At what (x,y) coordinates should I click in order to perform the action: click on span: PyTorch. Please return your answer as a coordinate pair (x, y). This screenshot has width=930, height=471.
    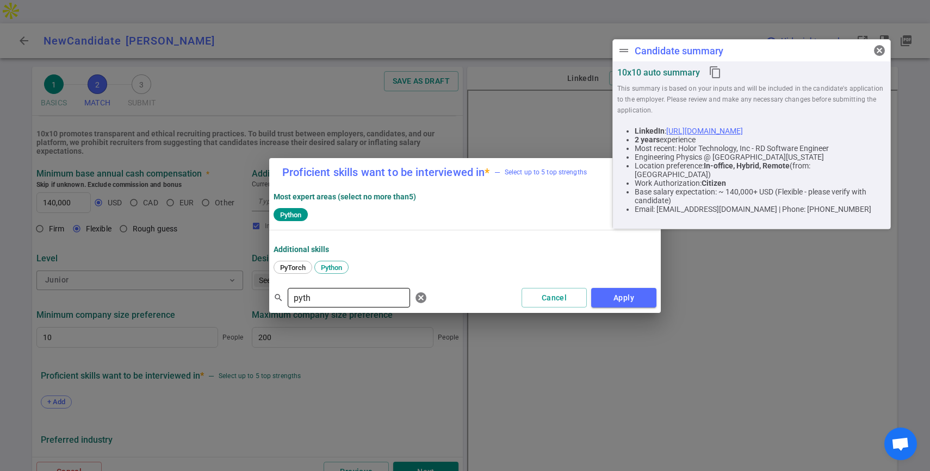
    Looking at the image, I should click on (293, 268).